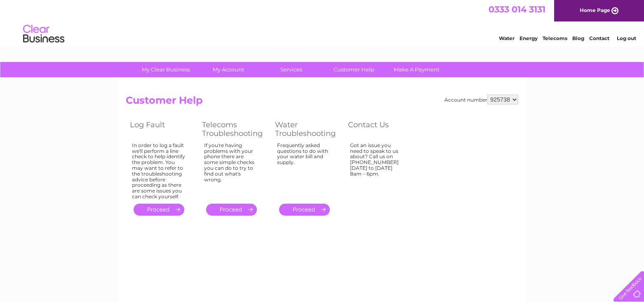 The width and height of the screenshot is (644, 302). I want to click on h2: Customer Help, so click(322, 102).